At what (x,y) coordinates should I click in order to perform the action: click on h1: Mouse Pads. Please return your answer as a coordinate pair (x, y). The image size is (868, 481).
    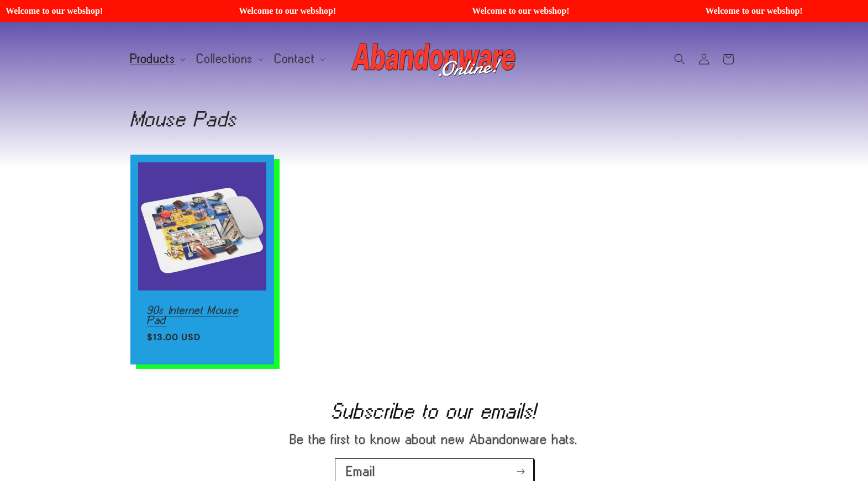
    Looking at the image, I should click on (434, 118).